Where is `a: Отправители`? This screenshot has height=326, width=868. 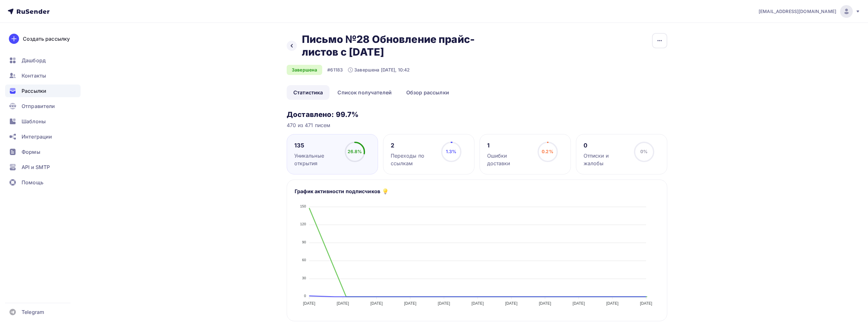 a: Отправители is located at coordinates (43, 106).